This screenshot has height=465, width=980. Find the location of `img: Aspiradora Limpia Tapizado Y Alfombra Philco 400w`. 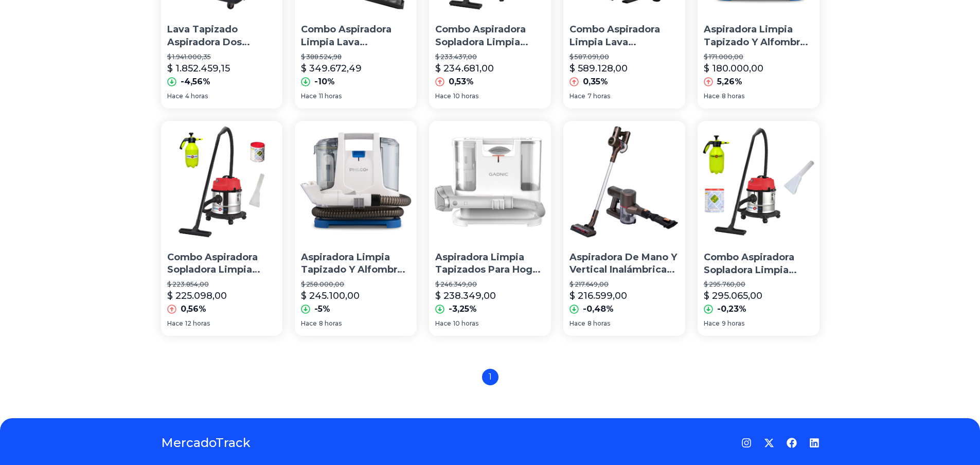

img: Aspiradora Limpia Tapizado Y Alfombra Philco 400w is located at coordinates (355, 181).